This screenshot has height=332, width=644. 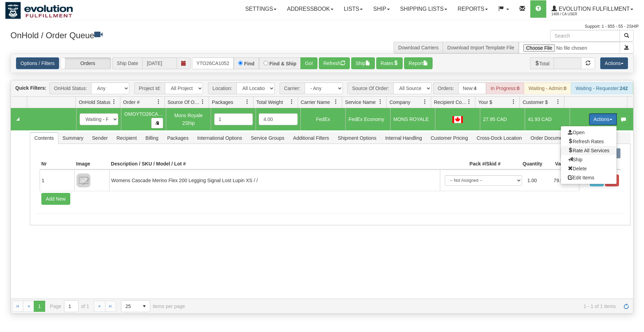 What do you see at coordinates (334, 64) in the screenshot?
I see `button: Refresh` at bounding box center [334, 64].